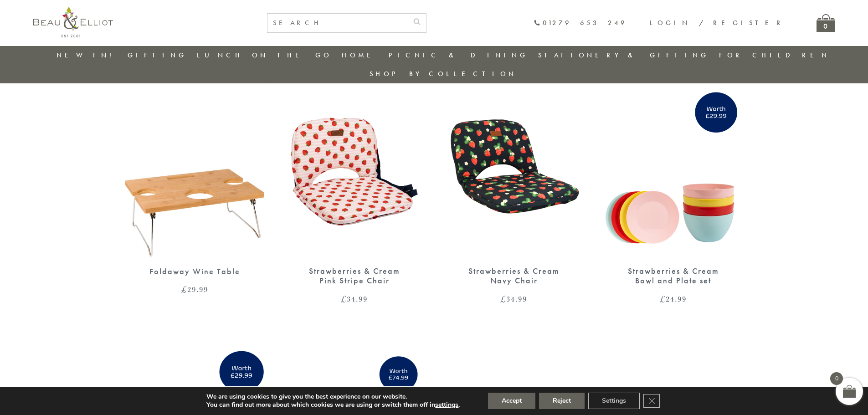 Image resolution: width=868 pixels, height=415 pixels. What do you see at coordinates (355, 276) in the screenshot?
I see `div: Strawberries & Cream Pink Stripe Chair` at bounding box center [355, 276].